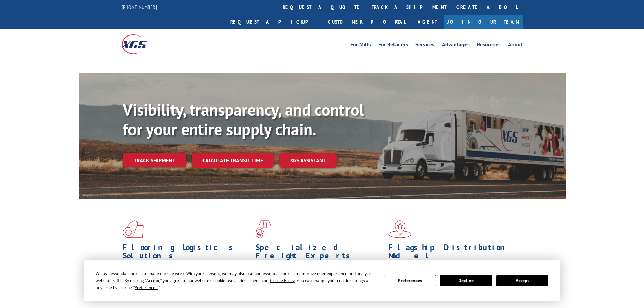 Image resolution: width=644 pixels, height=308 pixels. What do you see at coordinates (308, 160) in the screenshot?
I see `a: XGS ASSISTANT` at bounding box center [308, 160].